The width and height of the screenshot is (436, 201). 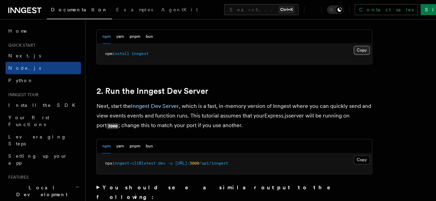 I want to click on span: Examples, so click(x=134, y=10).